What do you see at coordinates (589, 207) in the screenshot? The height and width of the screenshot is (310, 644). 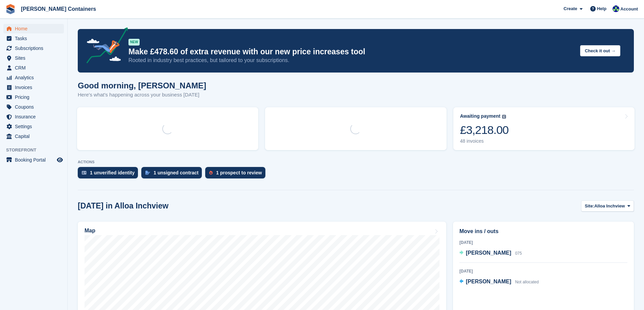 I see `span: Site:` at bounding box center [589, 207].